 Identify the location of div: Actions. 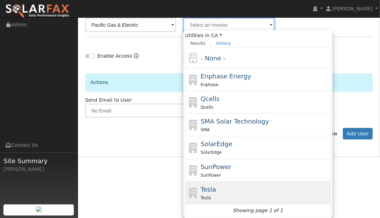
(229, 82).